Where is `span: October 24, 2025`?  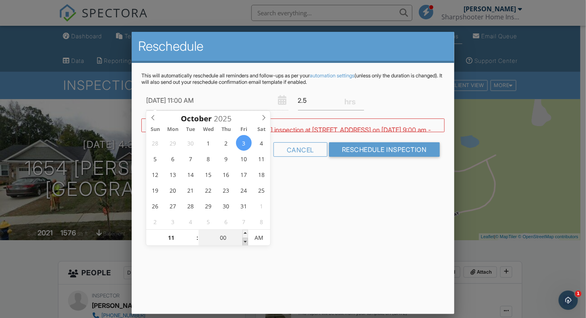
span: October 24, 2025 is located at coordinates (244, 190).